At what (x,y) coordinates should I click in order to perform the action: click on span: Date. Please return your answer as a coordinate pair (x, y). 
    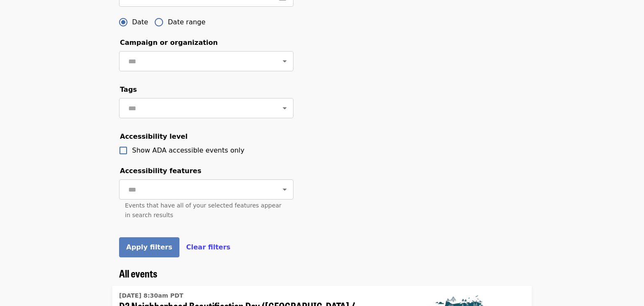
    Looking at the image, I should click on (140, 22).